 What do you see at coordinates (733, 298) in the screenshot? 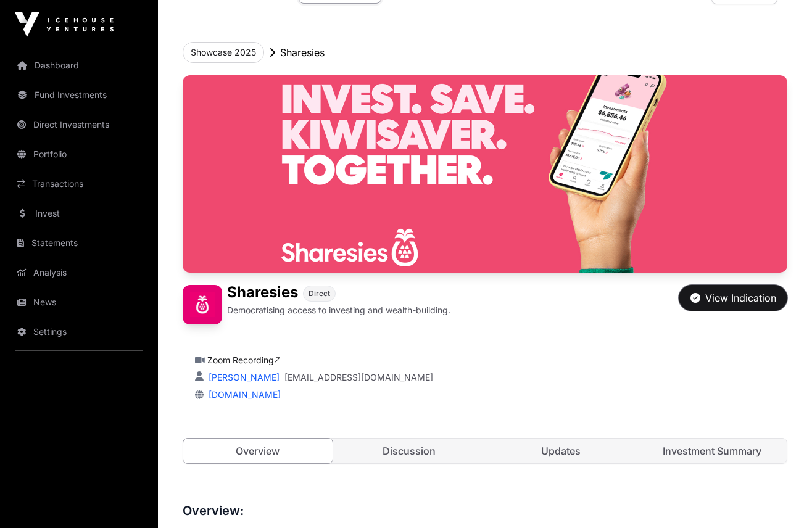
I see `button: View Indication` at bounding box center [733, 298].